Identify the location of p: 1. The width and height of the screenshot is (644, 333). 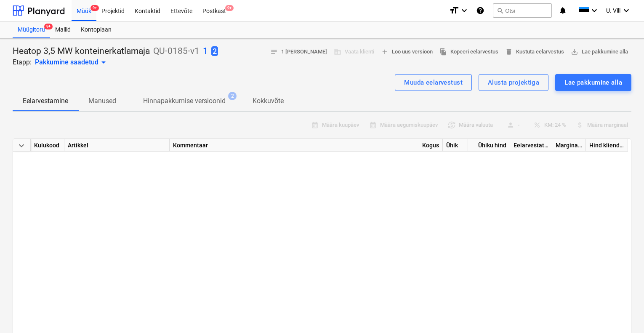
(206, 51).